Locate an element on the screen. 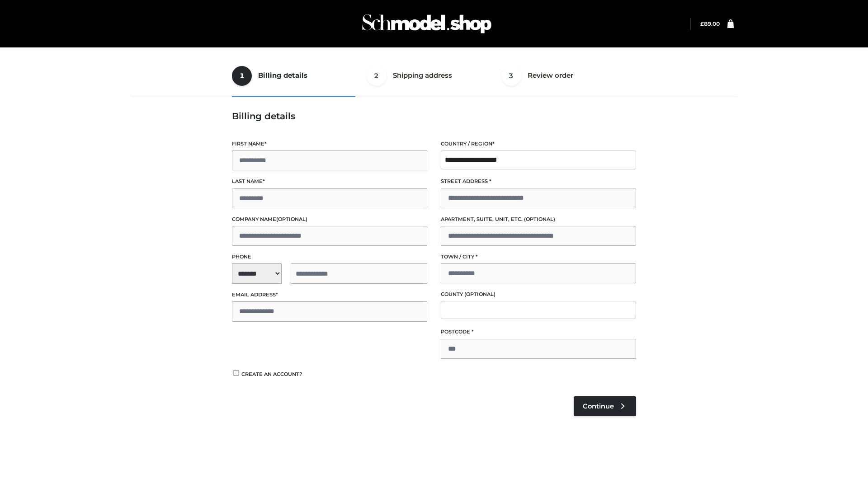 This screenshot has width=868, height=488. input: Create an account? is located at coordinates (236, 373).